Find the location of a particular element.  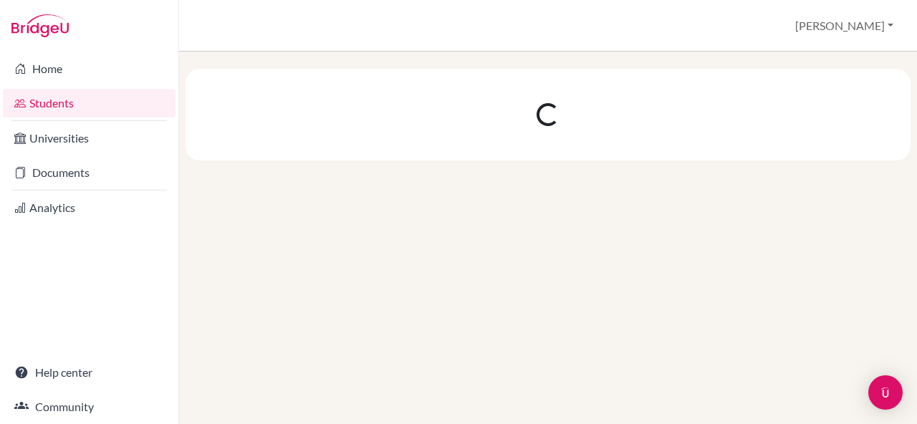

a: Universities is located at coordinates (89, 138).